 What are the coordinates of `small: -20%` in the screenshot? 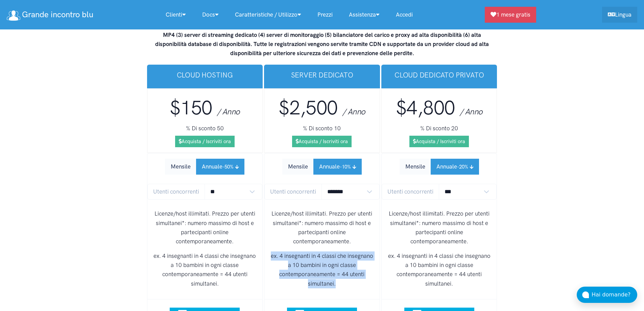 It's located at (462, 167).